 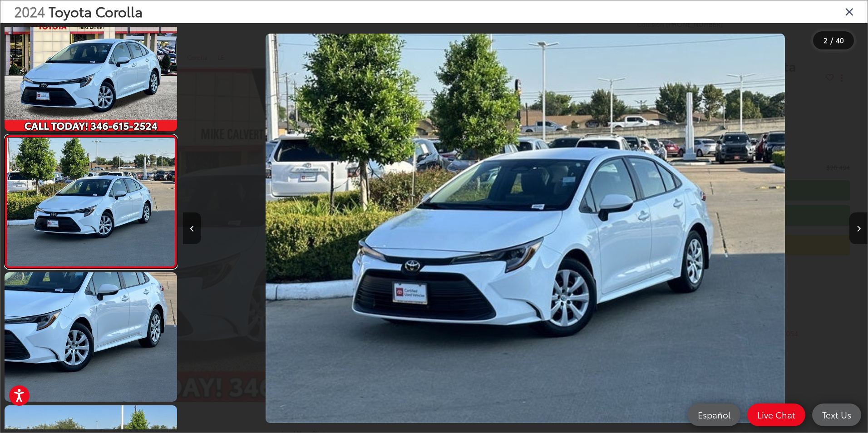 I want to click on a: Live Chat, so click(x=776, y=414).